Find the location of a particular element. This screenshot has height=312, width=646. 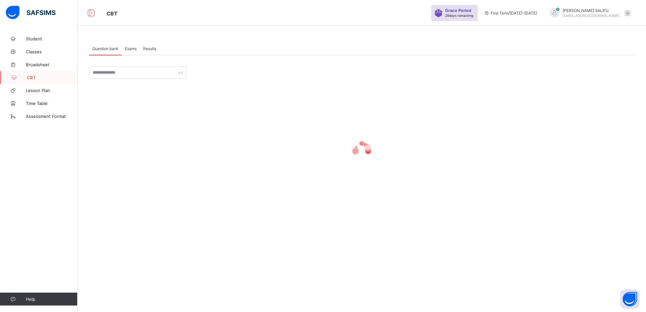

span: Results is located at coordinates (150, 48).